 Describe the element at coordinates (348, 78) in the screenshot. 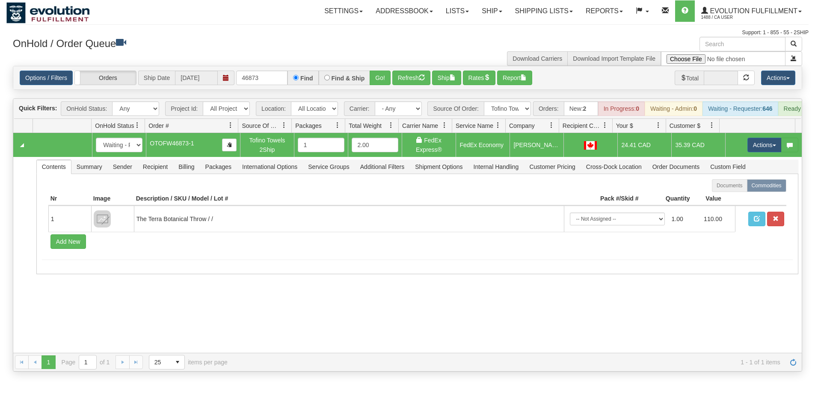

I see `label: Find & Ship` at that location.